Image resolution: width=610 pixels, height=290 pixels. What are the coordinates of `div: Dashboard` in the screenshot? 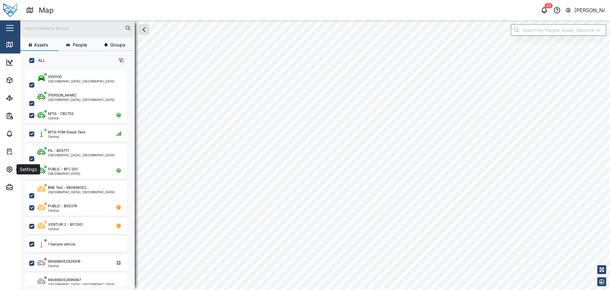 It's located at (31, 62).